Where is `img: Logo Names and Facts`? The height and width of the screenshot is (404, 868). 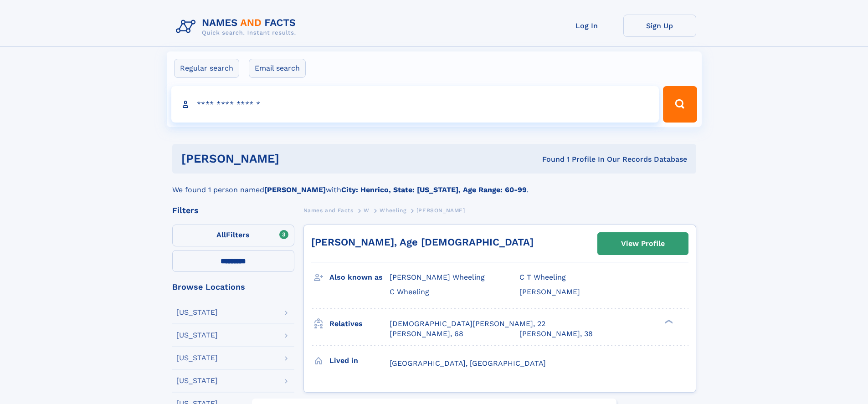
img: Logo Names and Facts is located at coordinates (237, 27).